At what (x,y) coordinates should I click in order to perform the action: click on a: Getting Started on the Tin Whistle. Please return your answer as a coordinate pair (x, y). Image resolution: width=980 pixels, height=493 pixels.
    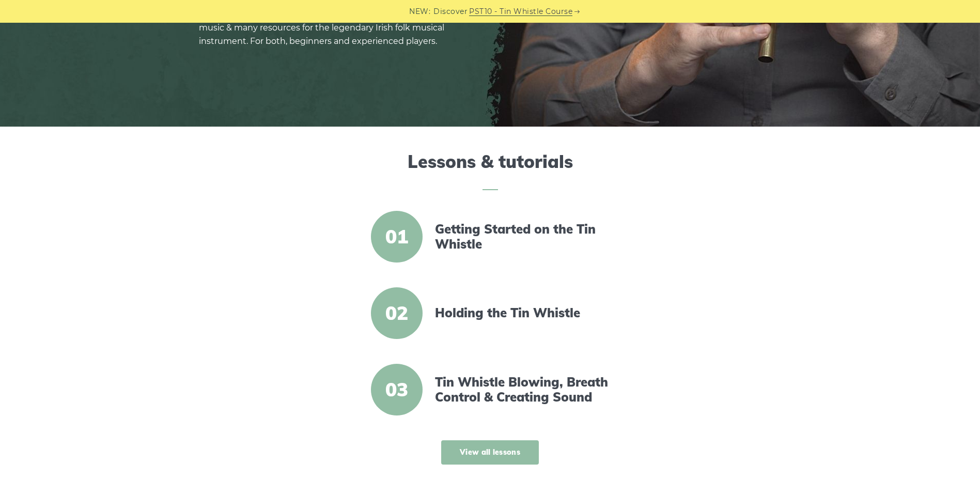
    Looking at the image, I should click on (524, 237).